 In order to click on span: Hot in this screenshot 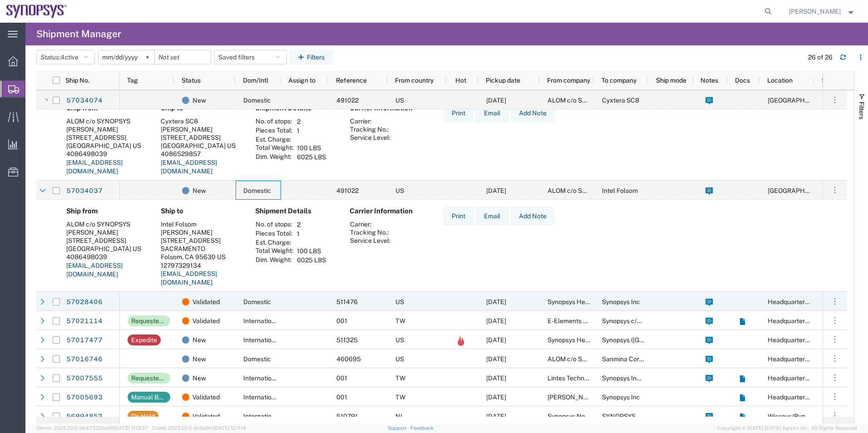, I will do `click(461, 80)`.